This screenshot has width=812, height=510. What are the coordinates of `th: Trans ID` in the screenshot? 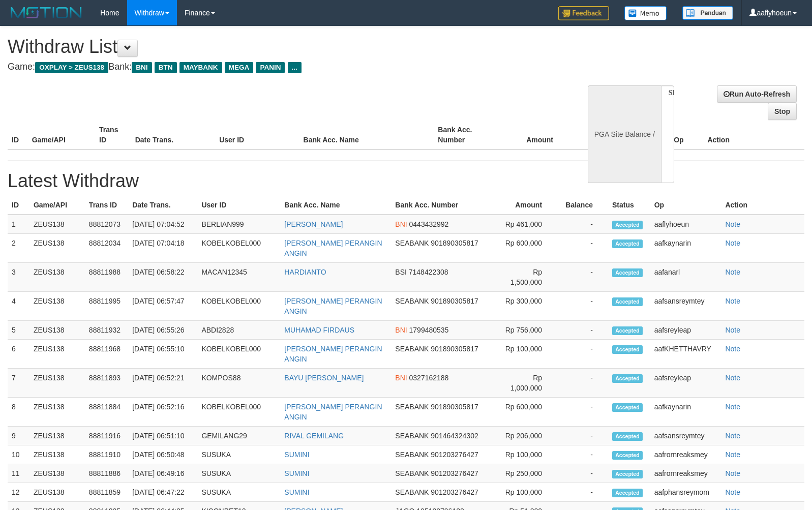 It's located at (106, 205).